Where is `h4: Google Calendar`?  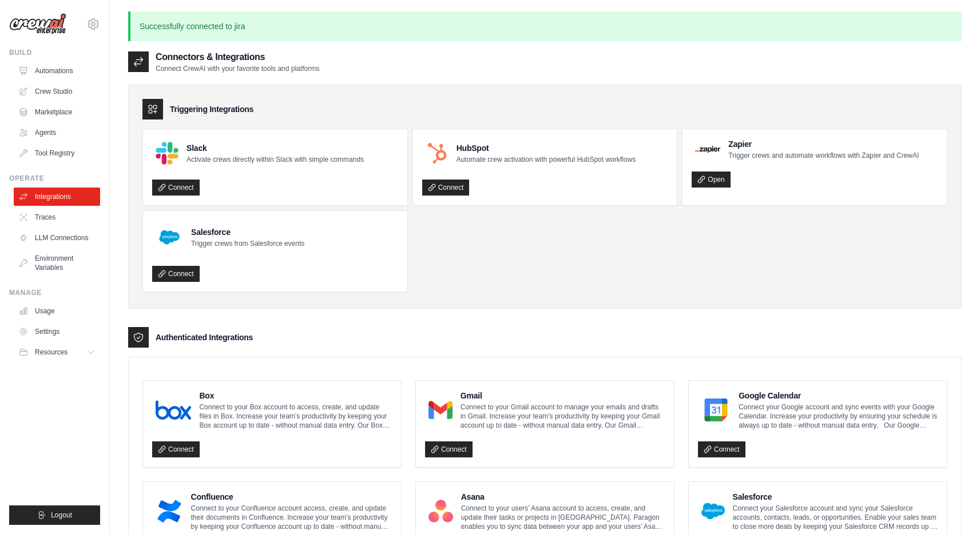 h4: Google Calendar is located at coordinates (838, 396).